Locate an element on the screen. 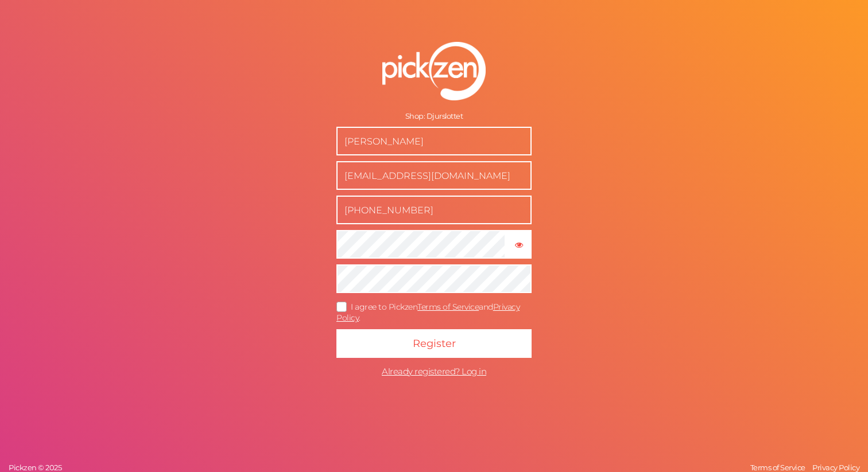 This screenshot has height=472, width=868. input: Name is located at coordinates (434, 141).